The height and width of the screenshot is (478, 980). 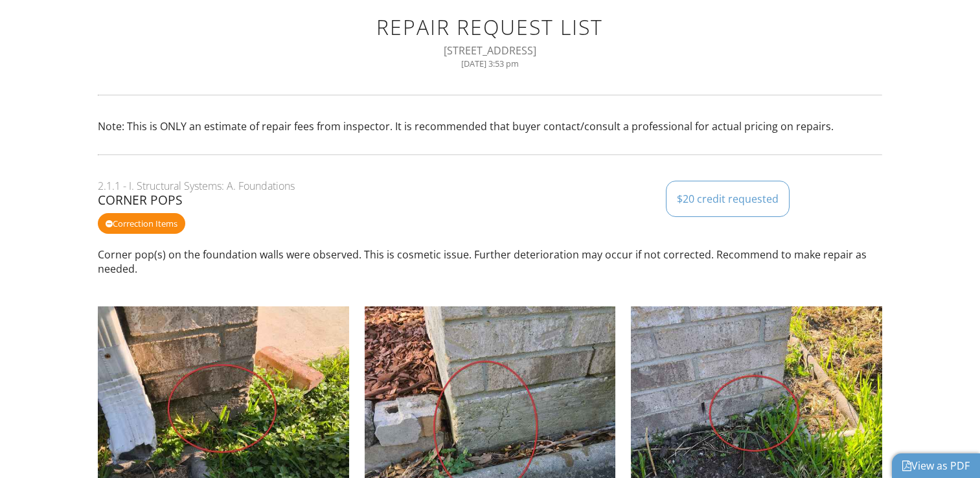 I want to click on div: Correction Items, so click(x=141, y=223).